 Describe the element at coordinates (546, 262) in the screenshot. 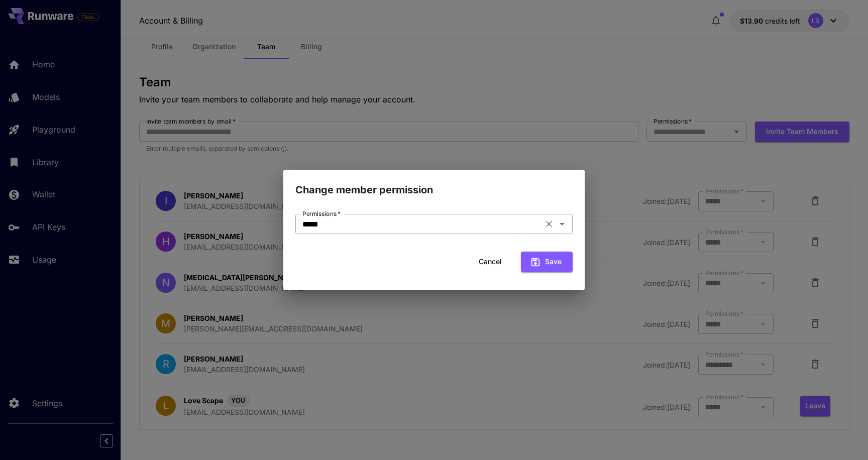

I see `button: Save` at that location.